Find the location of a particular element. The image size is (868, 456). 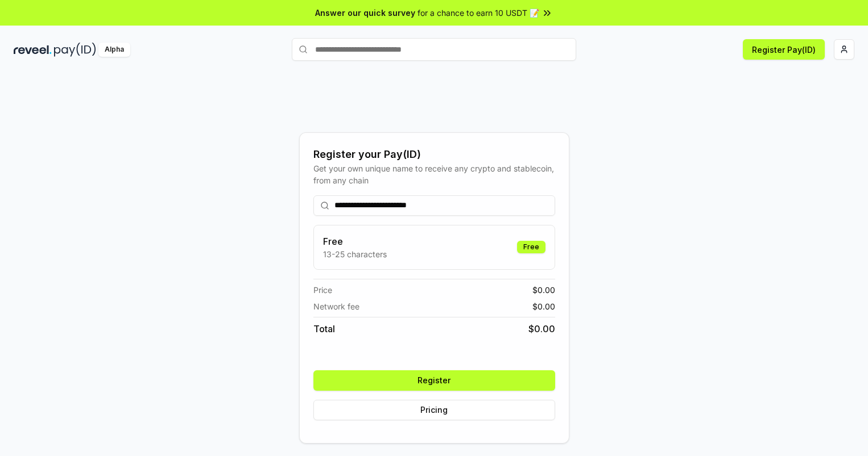

button: Register is located at coordinates (434, 381).